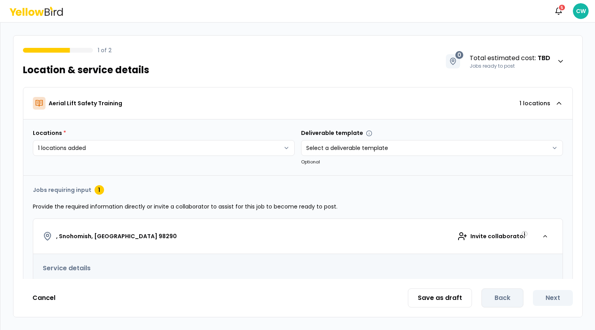 The height and width of the screenshot is (330, 595). Describe the element at coordinates (498, 236) in the screenshot. I see `span: Invite collaborator` at that location.